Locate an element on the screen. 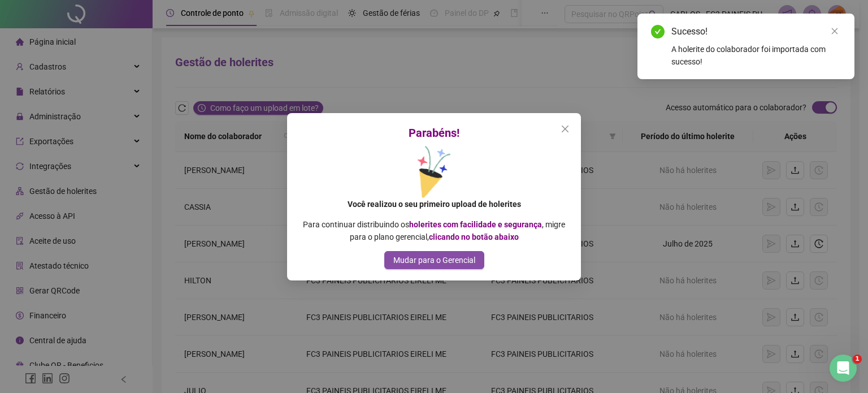  button: Close is located at coordinates (565, 129).